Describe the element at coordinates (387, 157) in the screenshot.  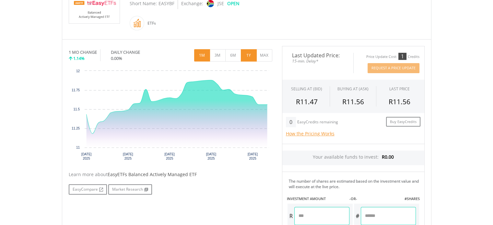
I see `span: R0.00` at that location.